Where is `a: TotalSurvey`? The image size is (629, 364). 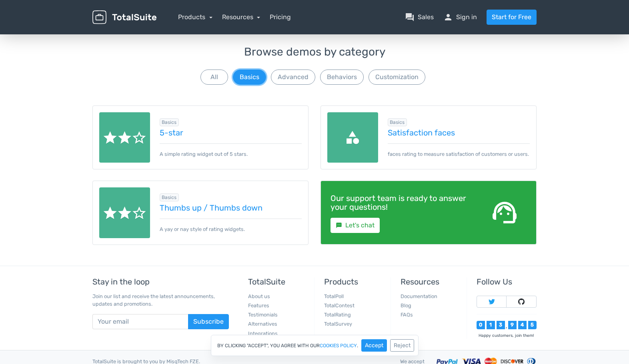
a: TotalSurvey is located at coordinates (338, 324).